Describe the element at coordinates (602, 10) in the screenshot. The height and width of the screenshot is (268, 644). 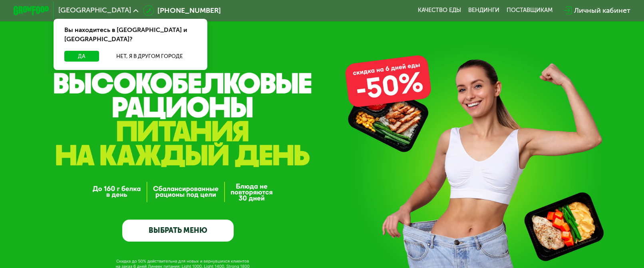
I see `div: Личный кабинет` at that location.